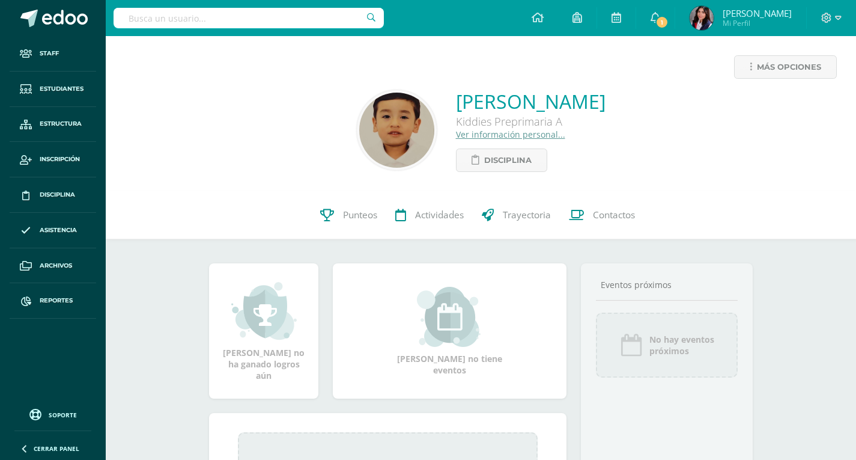  Describe the element at coordinates (785, 67) in the screenshot. I see `a: Más opciones` at that location.